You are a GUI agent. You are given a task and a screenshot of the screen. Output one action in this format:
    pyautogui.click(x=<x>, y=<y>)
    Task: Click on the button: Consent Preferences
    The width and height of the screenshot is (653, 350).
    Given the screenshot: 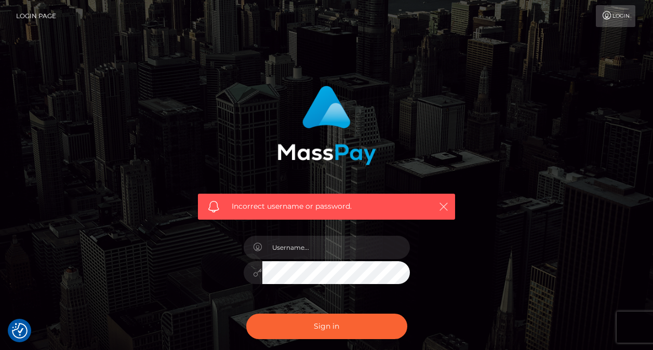 What is the action you would take?
    pyautogui.click(x=20, y=331)
    